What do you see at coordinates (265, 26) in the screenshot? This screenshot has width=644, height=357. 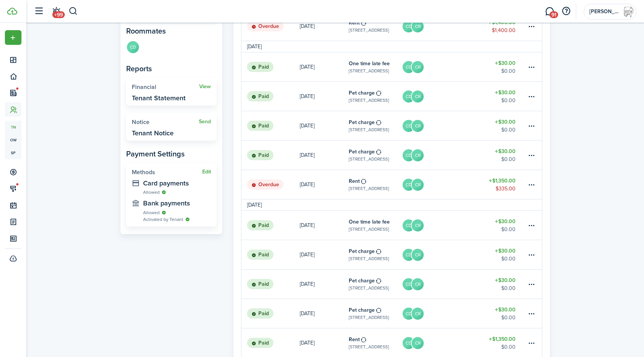 I see `status: Overdue` at bounding box center [265, 26].